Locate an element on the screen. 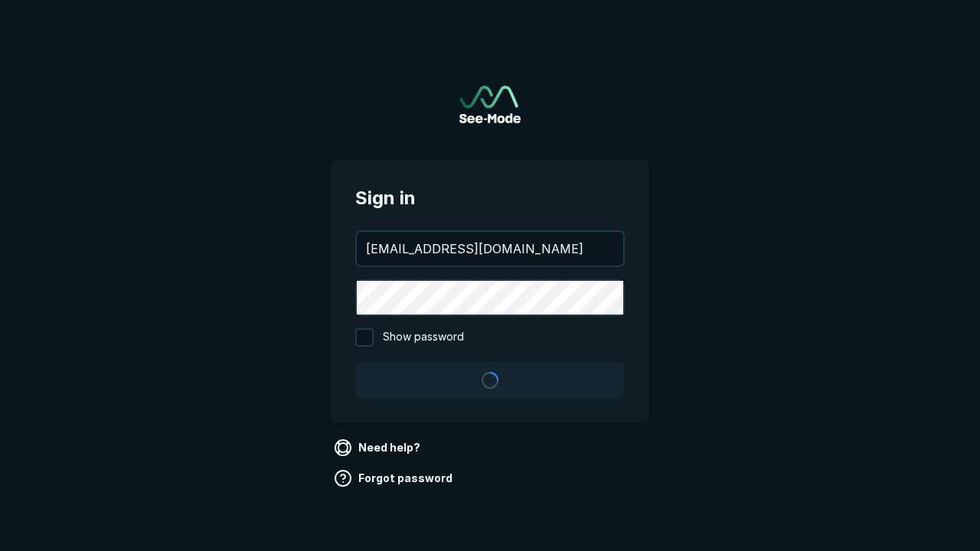 Image resolution: width=980 pixels, height=551 pixels. span: Sign in is located at coordinates (490, 198).